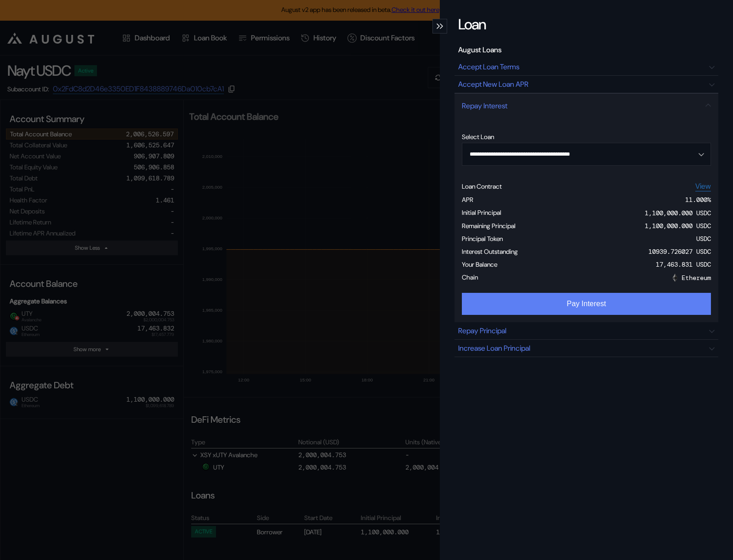  I want to click on div: Remaining Principal, so click(488, 226).